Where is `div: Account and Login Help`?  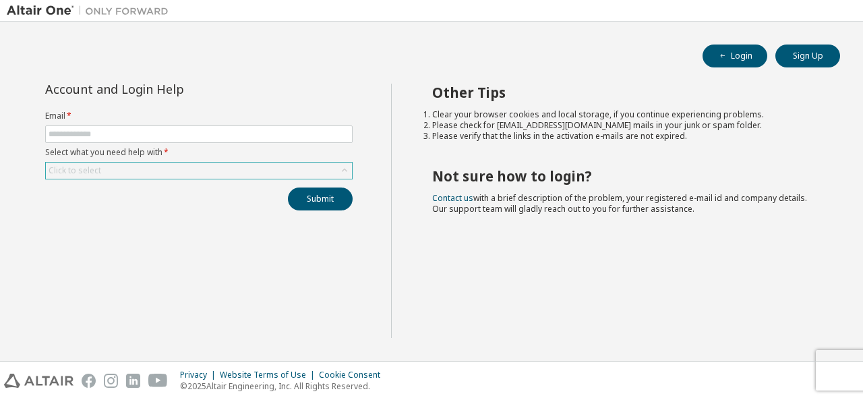 div: Account and Login Help is located at coordinates (168, 89).